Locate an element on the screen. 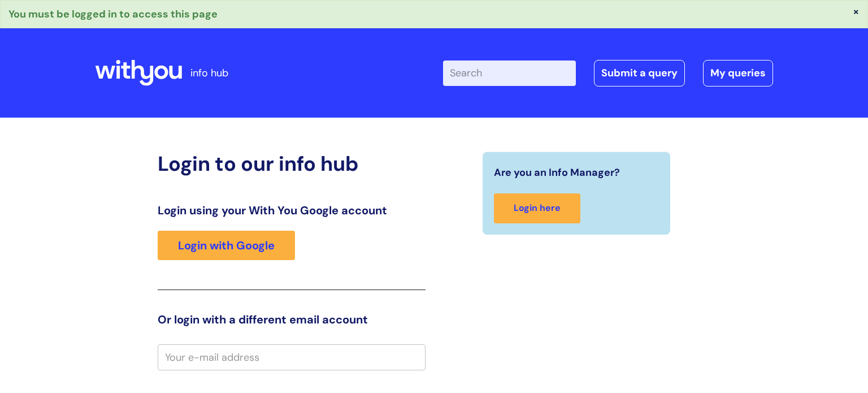  a: Submit a query is located at coordinates (639, 73).